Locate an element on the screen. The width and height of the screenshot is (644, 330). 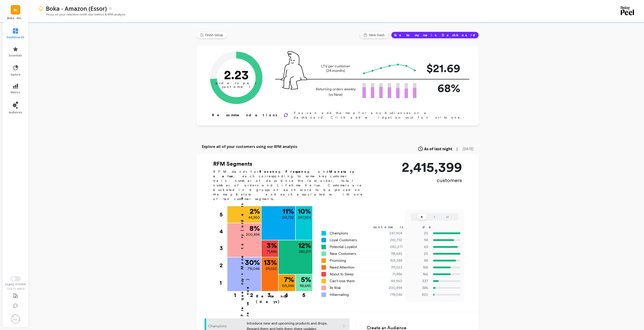
button: Go to my main Dashboard is located at coordinates (435, 35).